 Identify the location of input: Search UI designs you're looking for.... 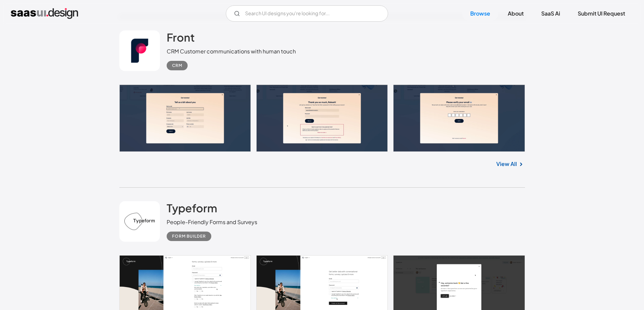
(307, 14).